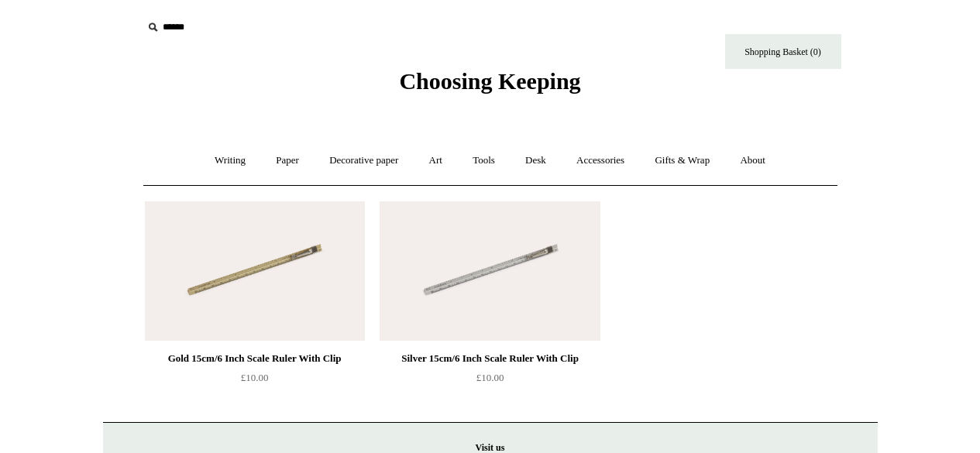 The width and height of the screenshot is (980, 453). What do you see at coordinates (490, 359) in the screenshot?
I see `div: Silver 15cm/6 Inch Scale Ruler With Clip` at bounding box center [490, 359].